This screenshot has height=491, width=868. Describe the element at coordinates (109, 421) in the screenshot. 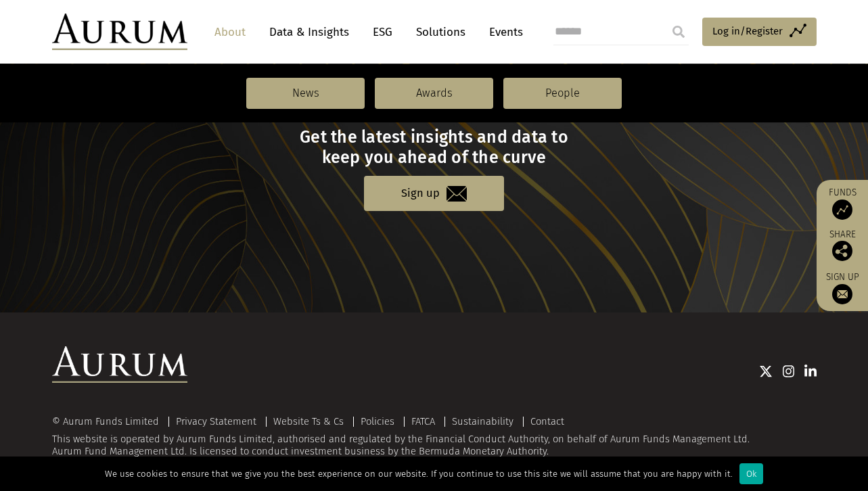

I see `div: © Aurum Funds Limited` at that location.